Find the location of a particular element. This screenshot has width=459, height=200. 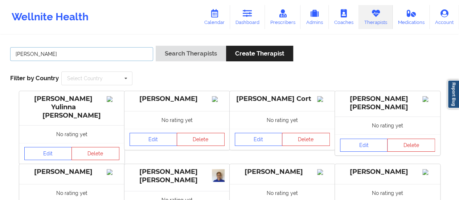

a: Account is located at coordinates (444, 17).